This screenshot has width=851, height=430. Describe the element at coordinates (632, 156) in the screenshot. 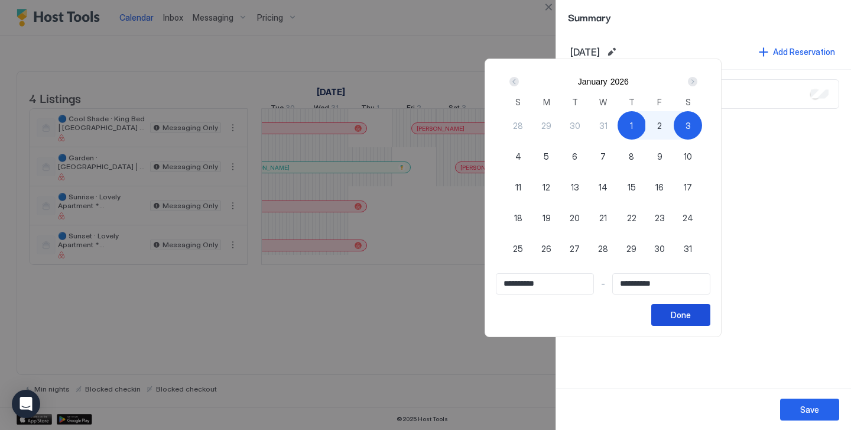

I see `button: 8` at that location.